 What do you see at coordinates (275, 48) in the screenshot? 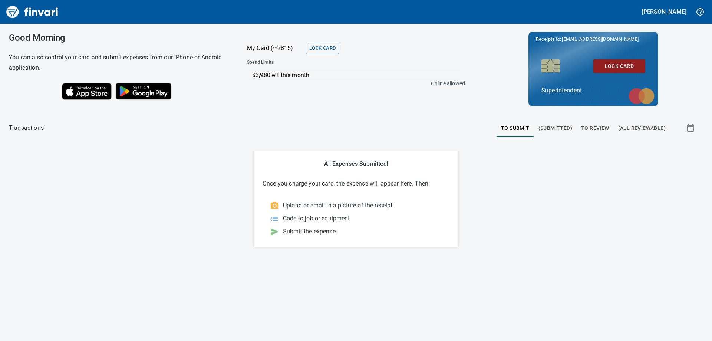
I see `p: My Card (···2815)` at bounding box center [275, 48].